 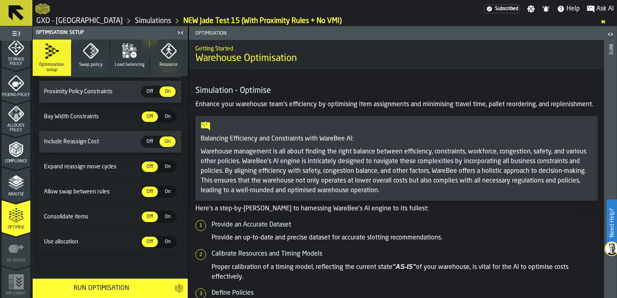 I want to click on span: Load balancing, so click(x=130, y=65).